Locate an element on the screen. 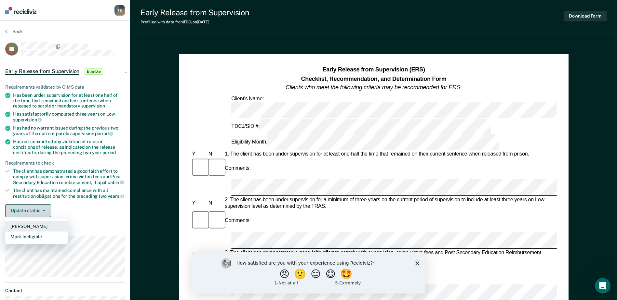  div: 2. The client has been under supervision for a minimum of three years on the current period of su... is located at coordinates (390, 204).